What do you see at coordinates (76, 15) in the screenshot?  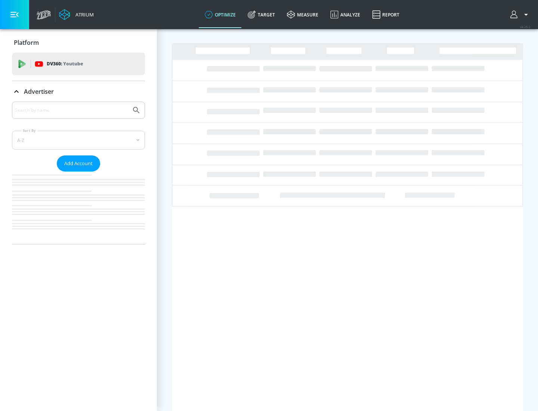 I see `a: Atrium` at bounding box center [76, 15].